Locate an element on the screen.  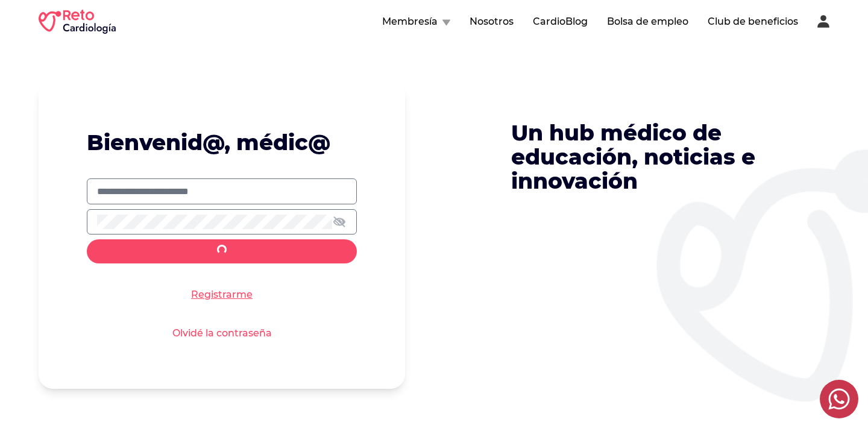
a: Olvidé la contraseña is located at coordinates (222, 334).